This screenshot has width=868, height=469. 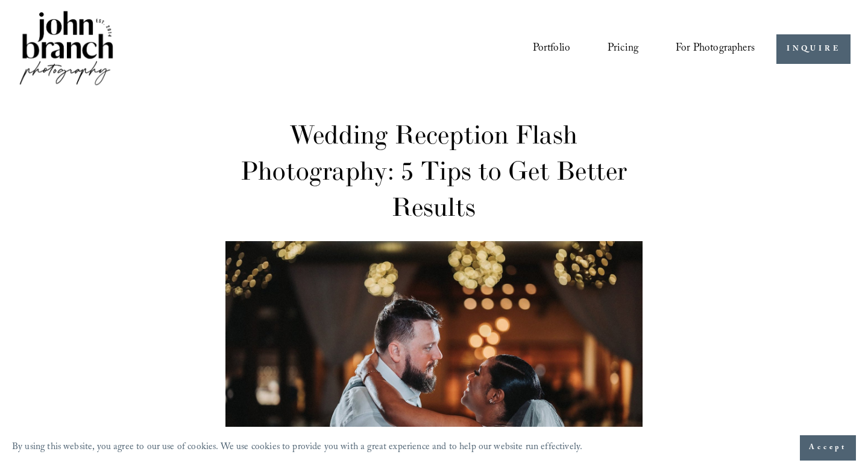 I want to click on a: INQUIRE, so click(x=813, y=49).